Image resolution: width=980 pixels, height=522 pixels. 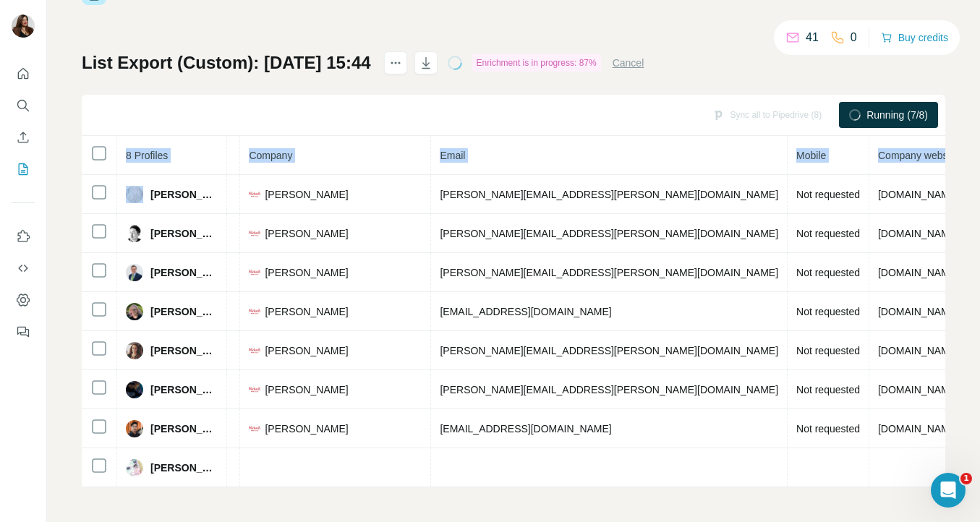 What do you see at coordinates (23, 237) in the screenshot?
I see `button: Use Surfe on LinkedIn` at bounding box center [23, 237].